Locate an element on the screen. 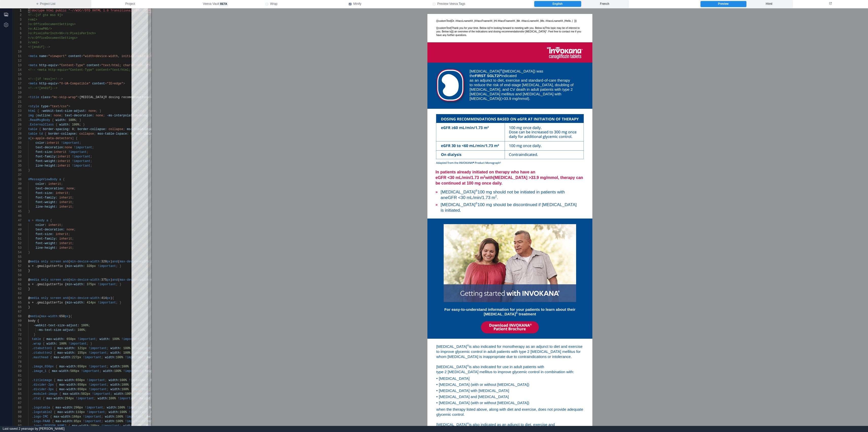 The width and height of the screenshot is (868, 432). span: .ExternalClass is located at coordinates (41, 125).